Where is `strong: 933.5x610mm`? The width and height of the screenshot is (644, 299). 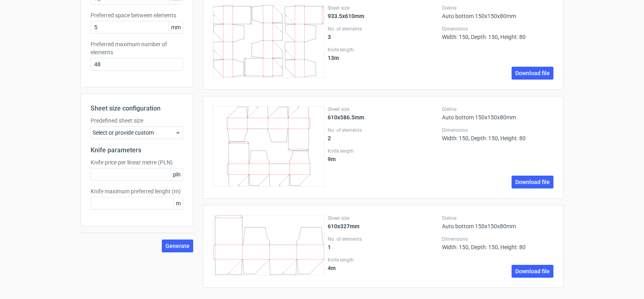 strong: 933.5x610mm is located at coordinates (346, 16).